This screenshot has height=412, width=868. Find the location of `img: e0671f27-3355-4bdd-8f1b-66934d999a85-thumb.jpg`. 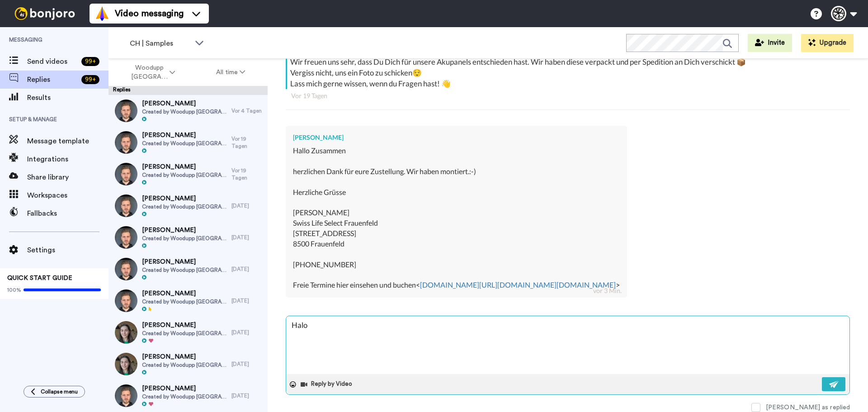

img: e0671f27-3355-4bdd-8f1b-66934d999a85-thumb.jpg is located at coordinates (126, 206).